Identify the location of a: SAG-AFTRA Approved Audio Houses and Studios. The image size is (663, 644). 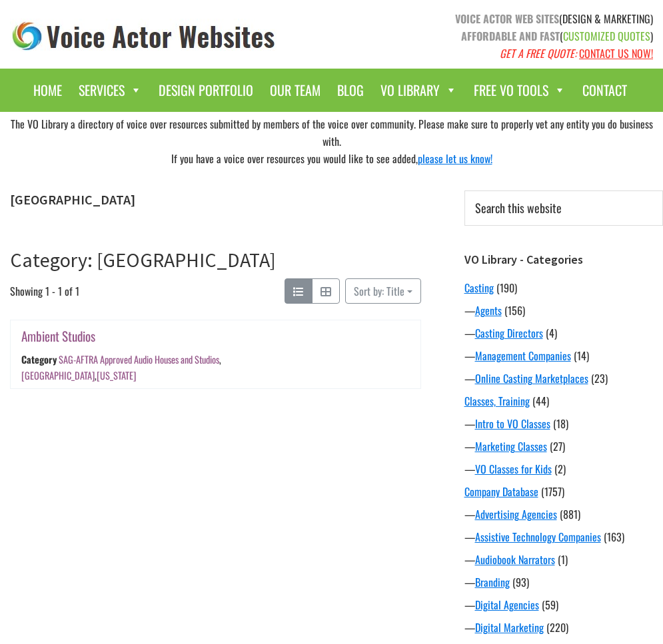
(138, 359).